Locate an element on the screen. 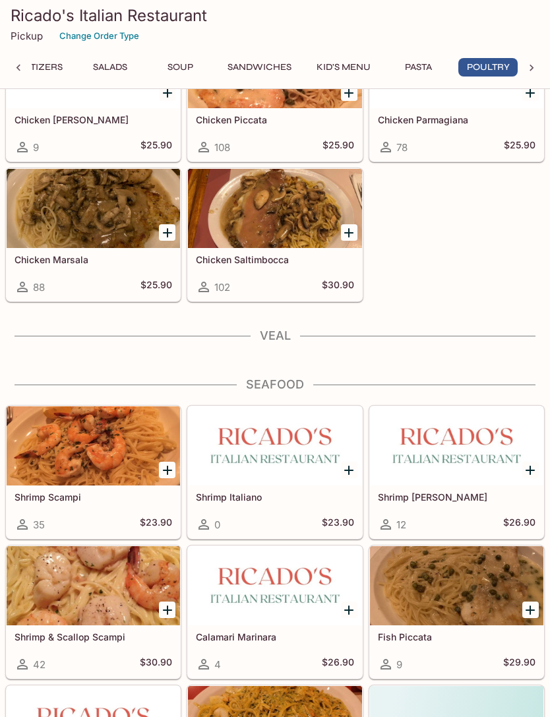 Image resolution: width=550 pixels, height=717 pixels. button: Add Chicken Parmagiana is located at coordinates (530, 92).